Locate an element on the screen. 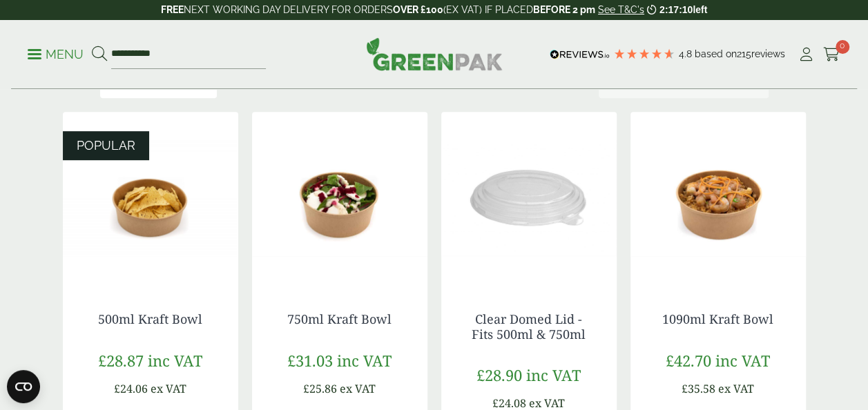 The height and width of the screenshot is (410, 868). a: Kraft Bowl 750ml with Goats Cheese Salad Open is located at coordinates (339, 198).